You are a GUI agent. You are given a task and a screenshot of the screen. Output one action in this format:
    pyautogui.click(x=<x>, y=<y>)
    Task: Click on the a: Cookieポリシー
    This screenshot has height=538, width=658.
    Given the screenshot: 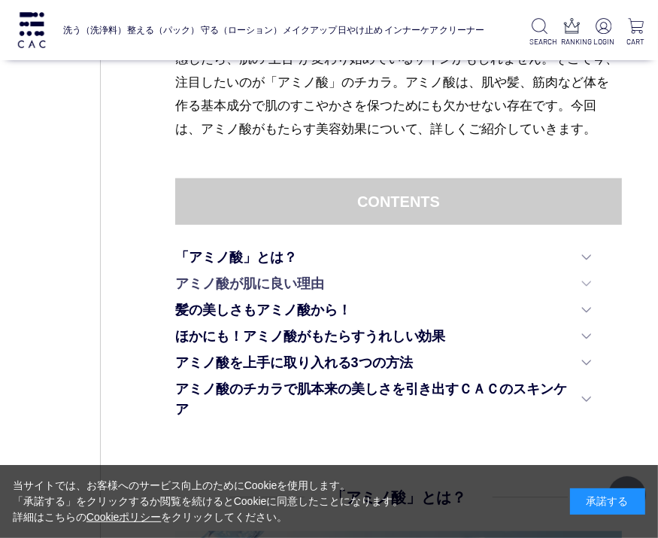 What is the action you would take?
    pyautogui.click(x=124, y=517)
    